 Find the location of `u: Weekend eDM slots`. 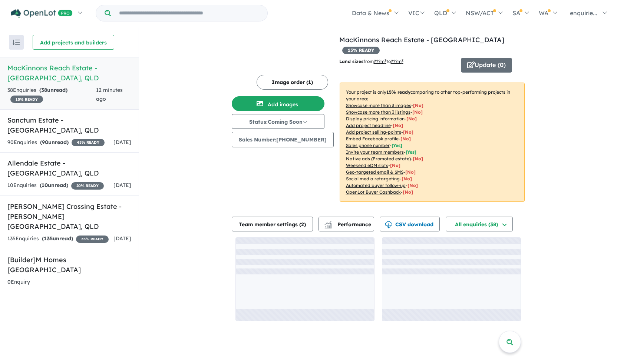

u: Weekend eDM slots is located at coordinates (367, 165).